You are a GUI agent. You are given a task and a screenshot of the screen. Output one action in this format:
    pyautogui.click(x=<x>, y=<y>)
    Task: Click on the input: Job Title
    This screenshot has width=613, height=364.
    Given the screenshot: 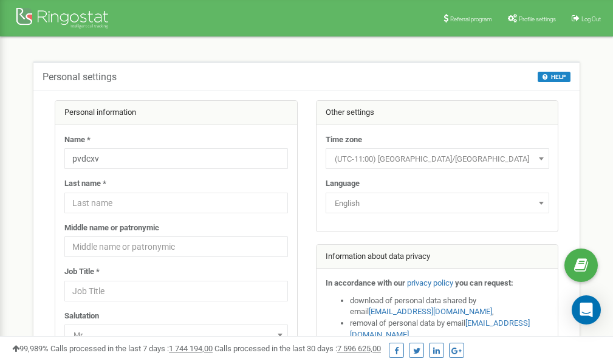 What is the action you would take?
    pyautogui.click(x=176, y=291)
    